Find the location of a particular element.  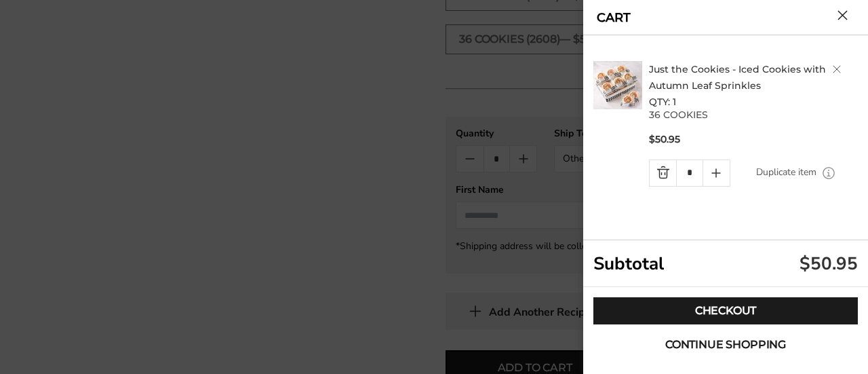

span: $50.95 is located at coordinates (664, 139).